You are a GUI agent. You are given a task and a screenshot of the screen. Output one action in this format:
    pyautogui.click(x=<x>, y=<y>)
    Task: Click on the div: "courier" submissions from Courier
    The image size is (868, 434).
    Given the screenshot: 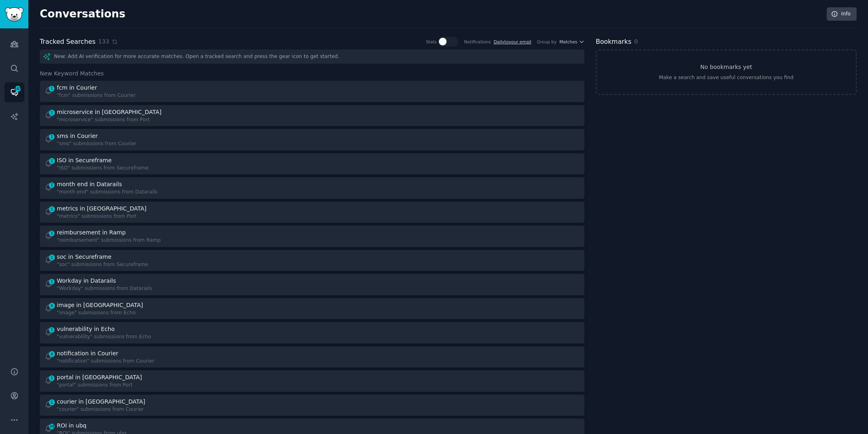 What is the action you would take?
    pyautogui.click(x=101, y=410)
    